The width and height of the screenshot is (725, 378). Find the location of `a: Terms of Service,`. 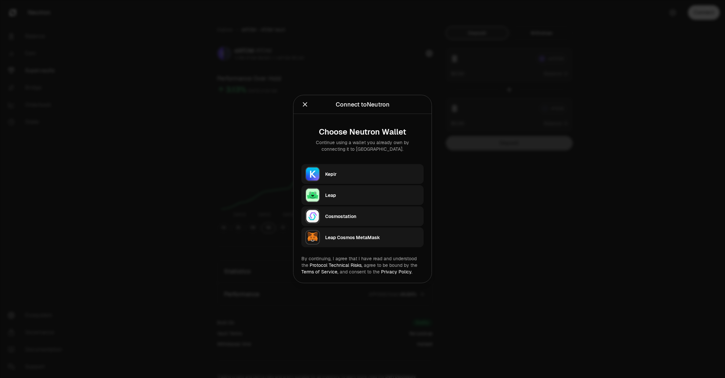

a: Terms of Service, is located at coordinates (320, 272).